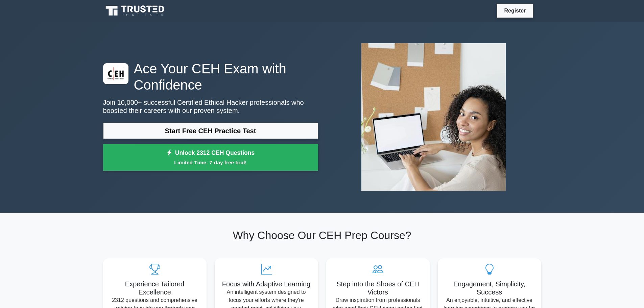  Describe the element at coordinates (378, 288) in the screenshot. I see `h5: Step into the Shoes of CEH Victors` at that location.